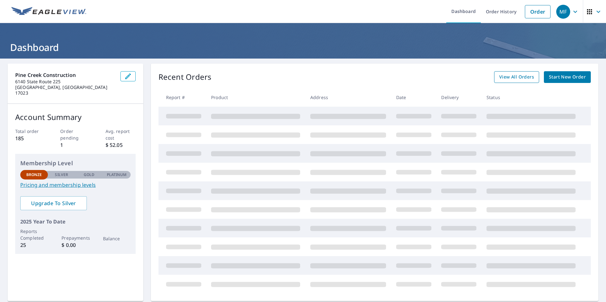  Describe the element at coordinates (120, 135) in the screenshot. I see `p: Avg. report cost` at that location.